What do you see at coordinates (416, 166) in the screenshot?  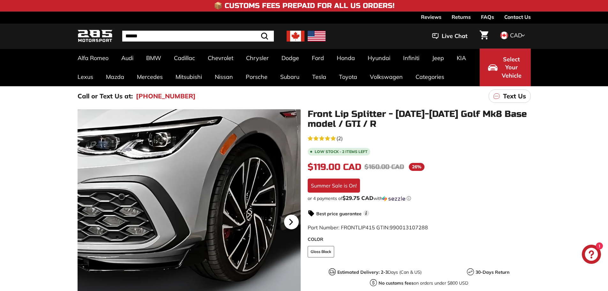 I see `span: 26%` at bounding box center [416, 166].